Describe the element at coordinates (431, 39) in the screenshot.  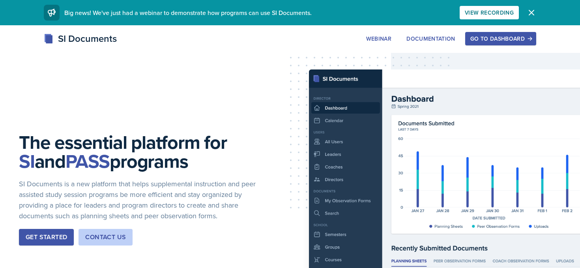
I see `div: Documentation` at that location.